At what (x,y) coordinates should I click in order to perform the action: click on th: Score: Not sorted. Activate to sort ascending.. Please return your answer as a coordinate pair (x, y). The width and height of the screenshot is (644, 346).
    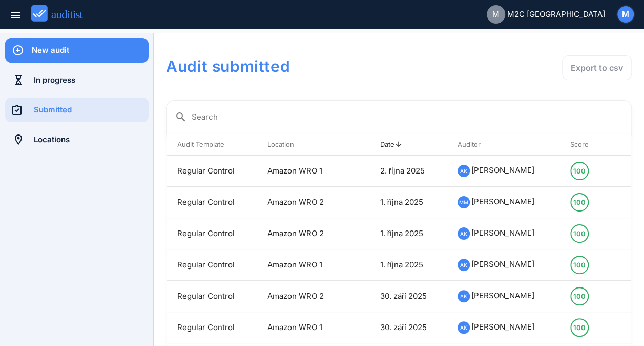
    Looking at the image, I should click on (584, 144).